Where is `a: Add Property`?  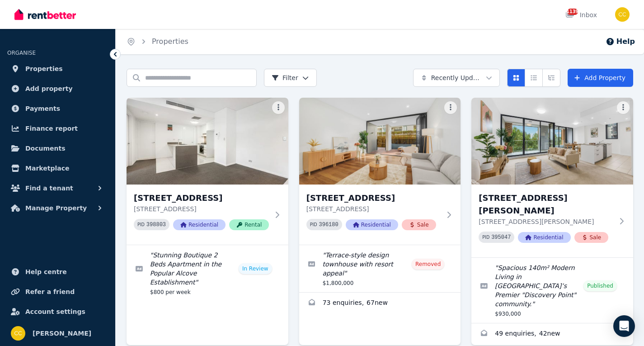 a: Add Property is located at coordinates (600, 78).